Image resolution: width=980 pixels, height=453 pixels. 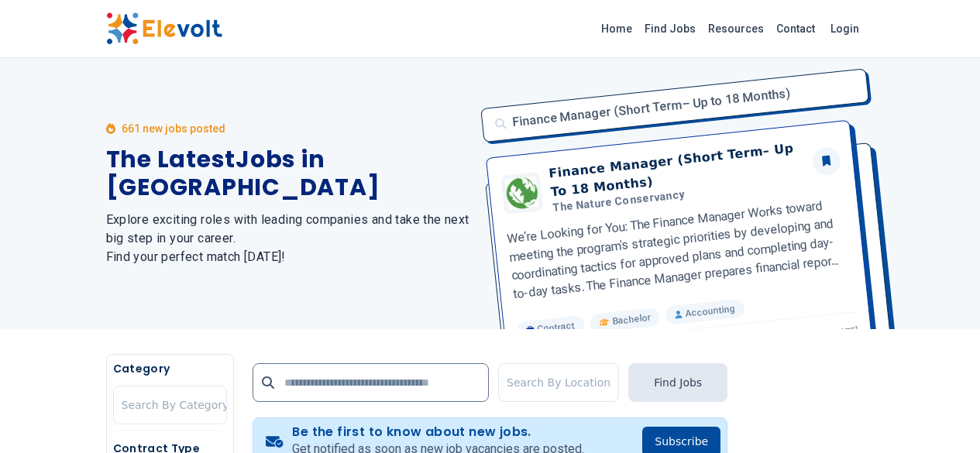 I want to click on a: Home, so click(x=616, y=29).